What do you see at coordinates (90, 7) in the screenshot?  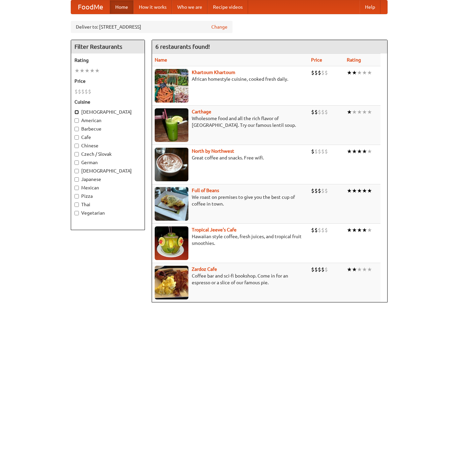 I see `a: FoodMe` at bounding box center [90, 7].